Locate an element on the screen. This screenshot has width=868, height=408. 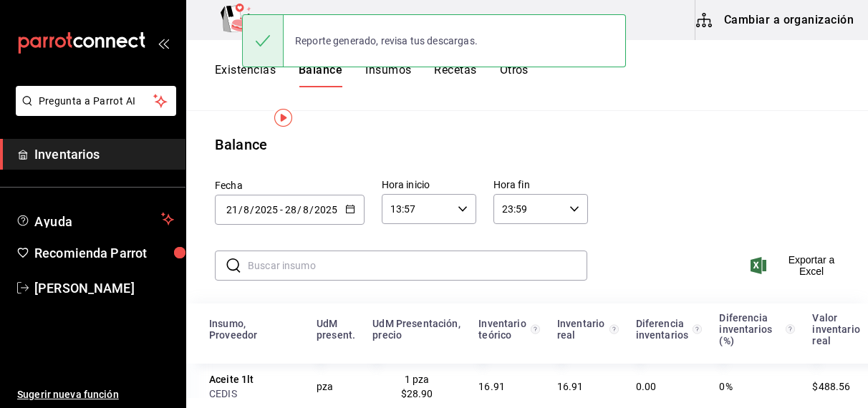
span: Sugerir nueva función is located at coordinates (96, 395).